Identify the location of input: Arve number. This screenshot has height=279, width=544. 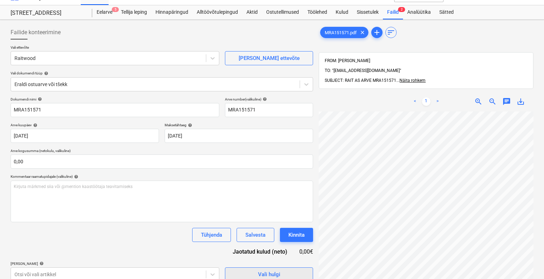
(269, 110).